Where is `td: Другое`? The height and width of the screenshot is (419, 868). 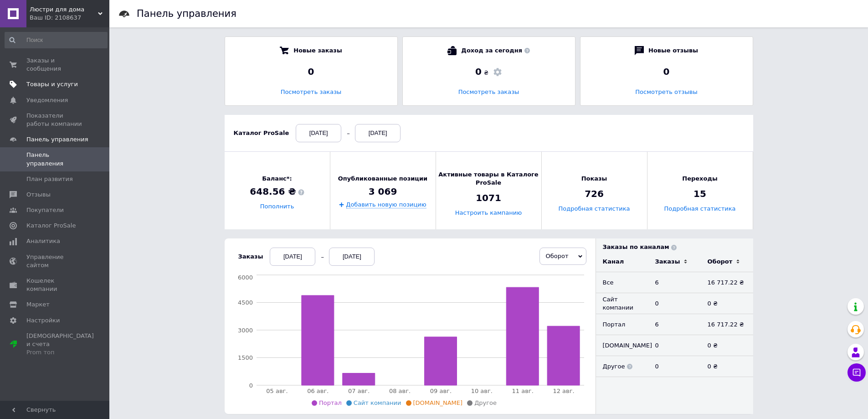 td: Другое is located at coordinates (622, 366).